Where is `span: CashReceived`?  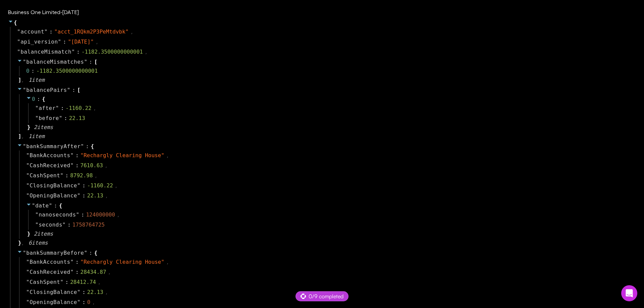
span: CashReceived is located at coordinates (50, 272).